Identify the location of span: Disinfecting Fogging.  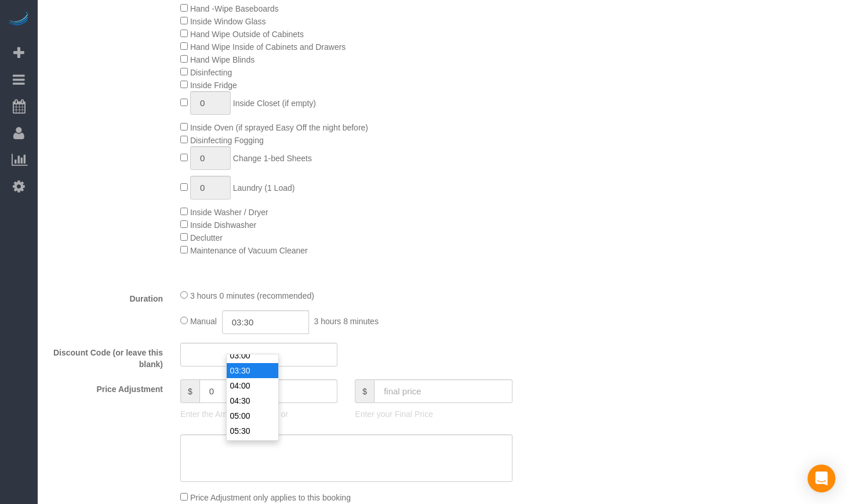
(227, 140).